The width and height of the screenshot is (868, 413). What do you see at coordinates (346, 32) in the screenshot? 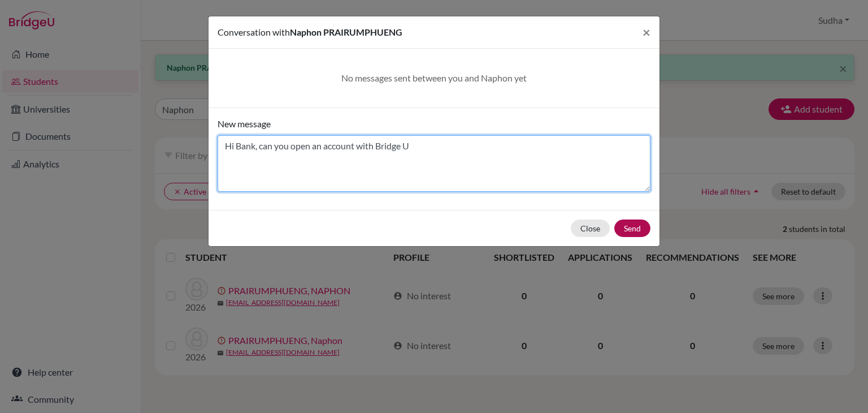
I see `span: Naphon PRAIRUMPHUENG` at bounding box center [346, 32].